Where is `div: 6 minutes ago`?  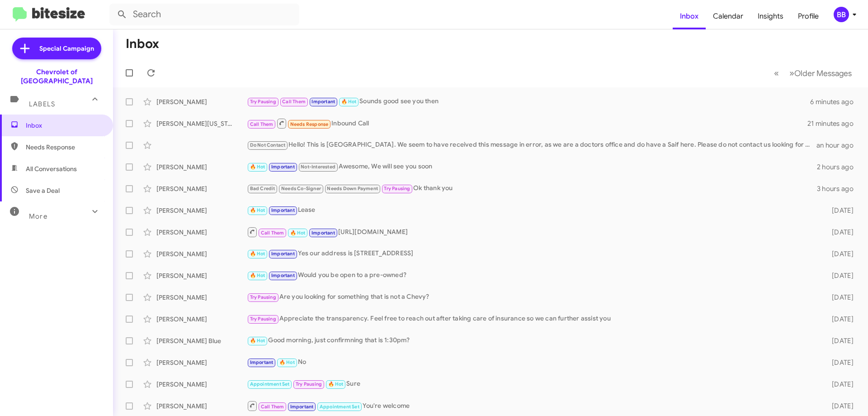
div: 6 minutes ago is located at coordinates (835, 102).